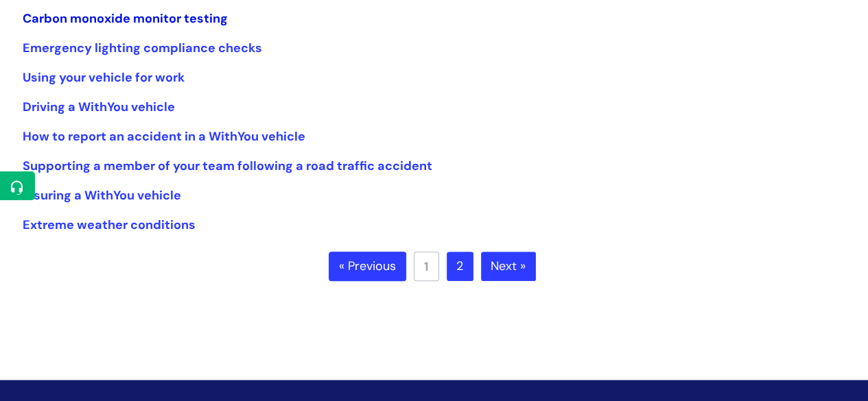  Describe the element at coordinates (125, 18) in the screenshot. I see `a: Carbon monoxide monitor testing` at that location.